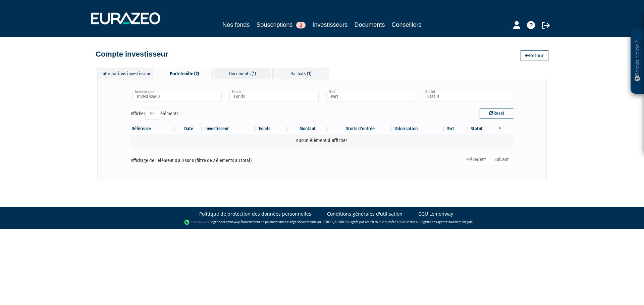 This screenshot has width=644, height=305. I want to click on h4: Compte investisseur, so click(132, 54).